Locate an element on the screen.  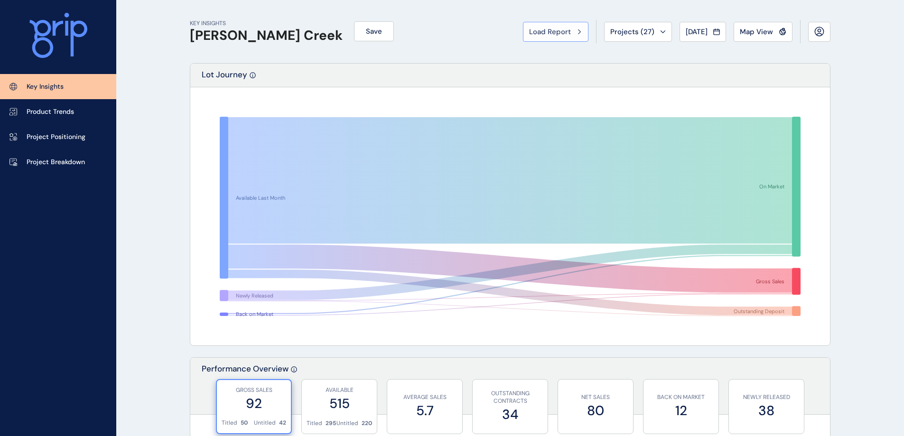
label: 12 is located at coordinates (681, 410).